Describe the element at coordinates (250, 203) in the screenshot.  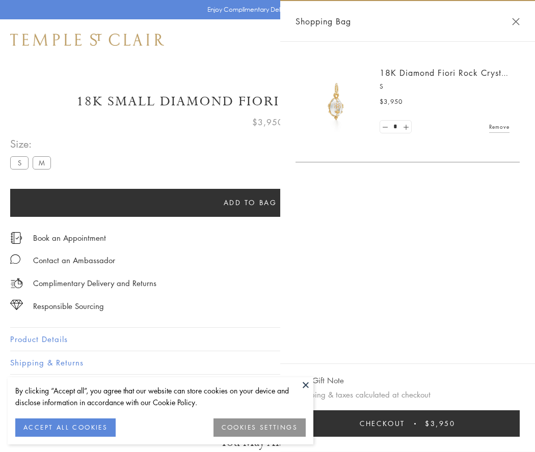
I see `button: Add to bag` at that location.